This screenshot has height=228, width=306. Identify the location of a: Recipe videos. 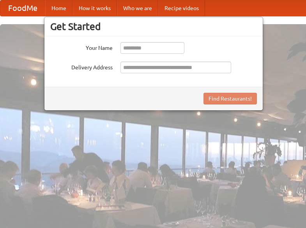
(182, 8).